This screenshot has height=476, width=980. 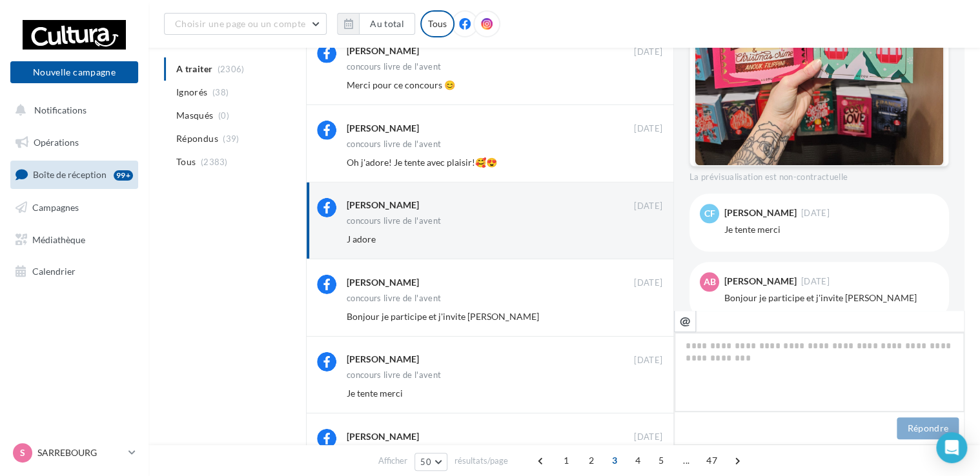 What do you see at coordinates (53, 271) in the screenshot?
I see `span: Calendrier` at bounding box center [53, 271].